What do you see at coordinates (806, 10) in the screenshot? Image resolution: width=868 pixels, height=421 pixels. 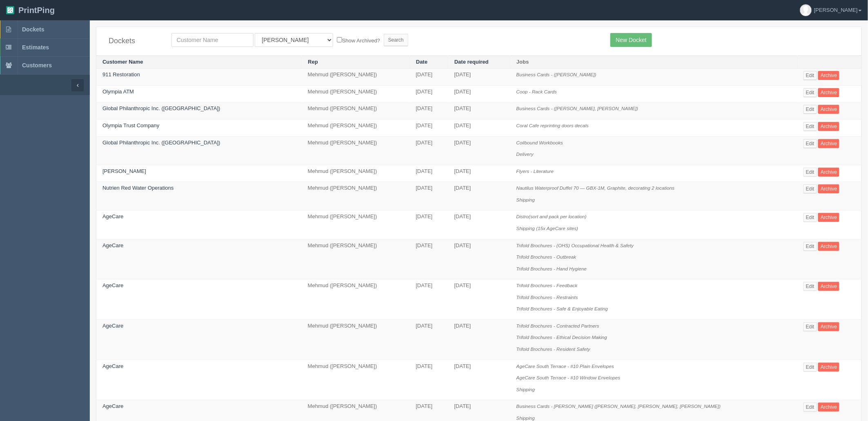 I see `img: avatar_default-7531ab5dedf162e01f1e0bb0964e6a185e93c5c22dfe317fb01d7f8cd2b1632c.jpg` at bounding box center [806, 10].